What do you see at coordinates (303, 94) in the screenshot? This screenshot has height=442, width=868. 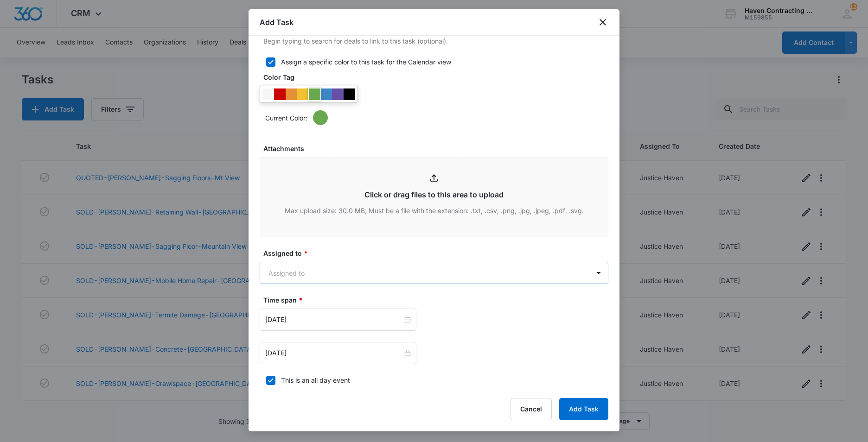 I see `div: #f1c232` at bounding box center [303, 94].